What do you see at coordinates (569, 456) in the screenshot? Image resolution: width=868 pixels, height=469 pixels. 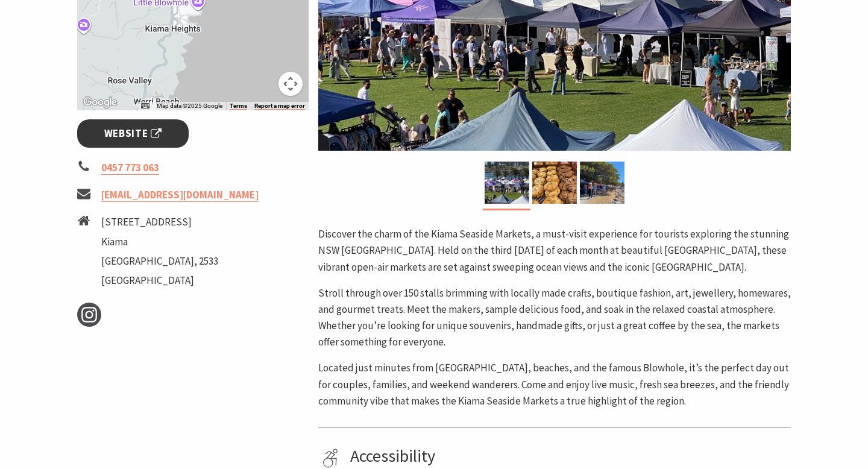 I see `h4: Accessibility` at bounding box center [569, 456].